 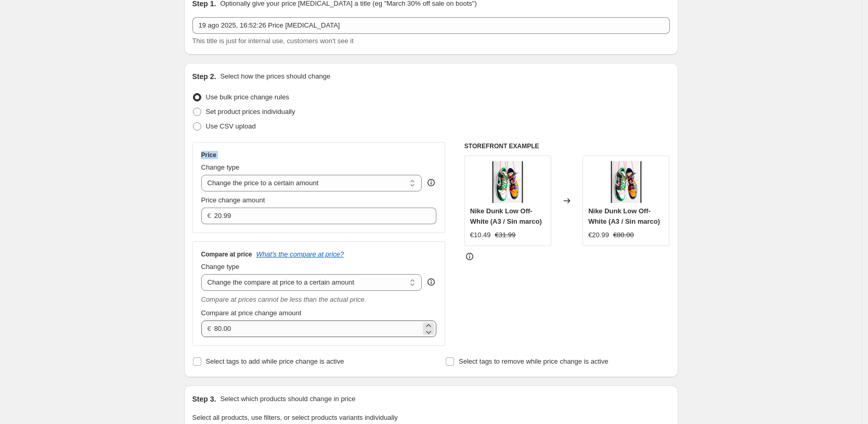 What do you see at coordinates (431, 26) in the screenshot?
I see `input: 30% off holiday sale` at bounding box center [431, 26].